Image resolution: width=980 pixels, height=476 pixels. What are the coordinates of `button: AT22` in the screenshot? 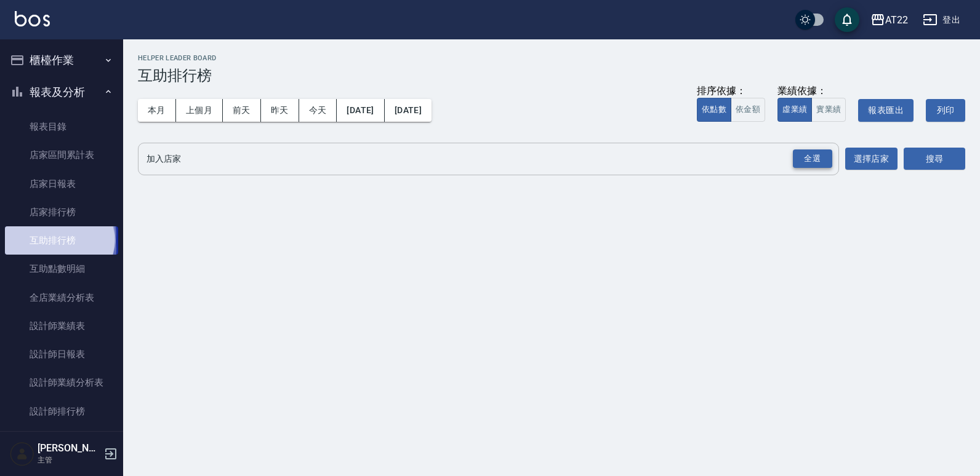 It's located at (889, 20).